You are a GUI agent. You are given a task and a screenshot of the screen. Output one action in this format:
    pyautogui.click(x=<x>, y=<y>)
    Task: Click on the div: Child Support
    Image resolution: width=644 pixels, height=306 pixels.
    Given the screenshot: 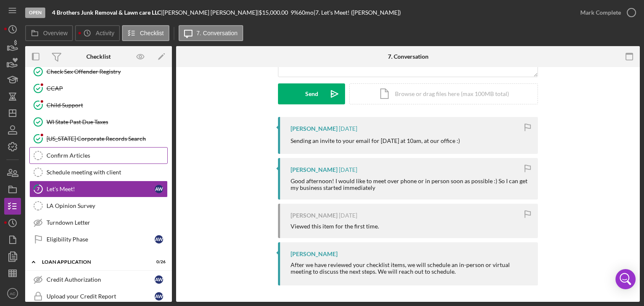 What is the action you would take?
    pyautogui.click(x=107, y=105)
    